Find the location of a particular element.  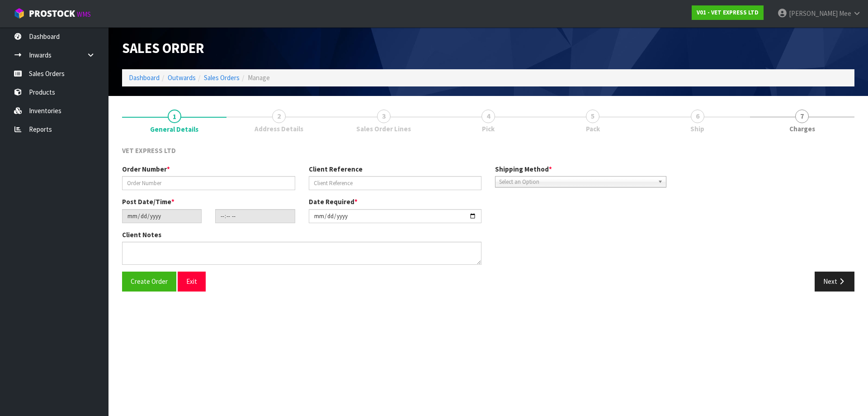

span: ProStock is located at coordinates (52, 14).